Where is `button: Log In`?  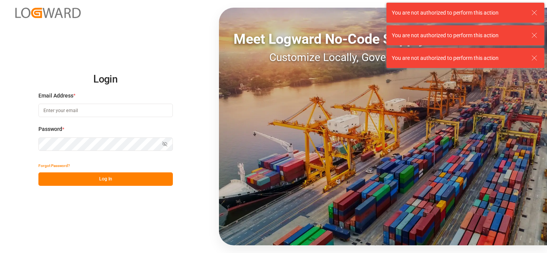
button: Log In is located at coordinates (106, 179).